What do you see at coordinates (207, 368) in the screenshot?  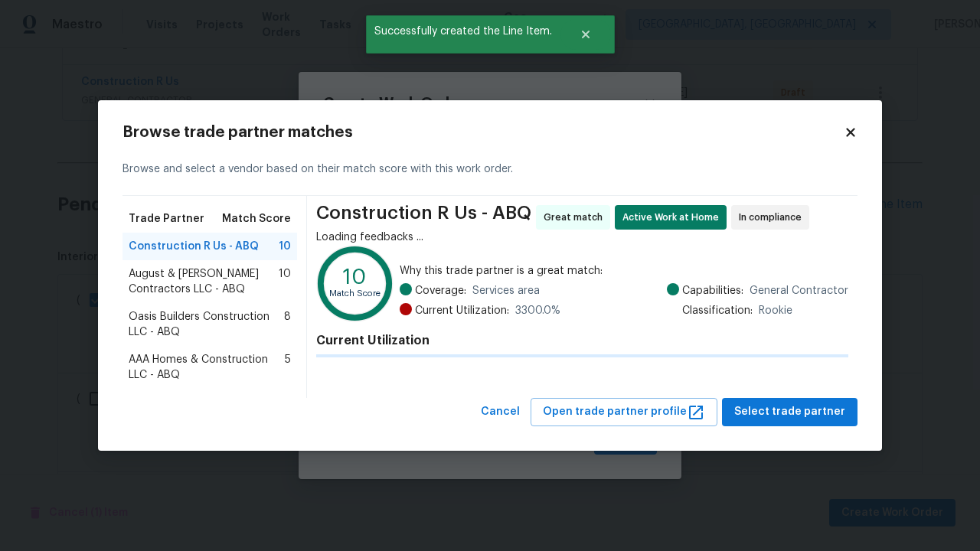 I see `span: AAA Homes & Construction LLC - ABQ` at bounding box center [207, 368].